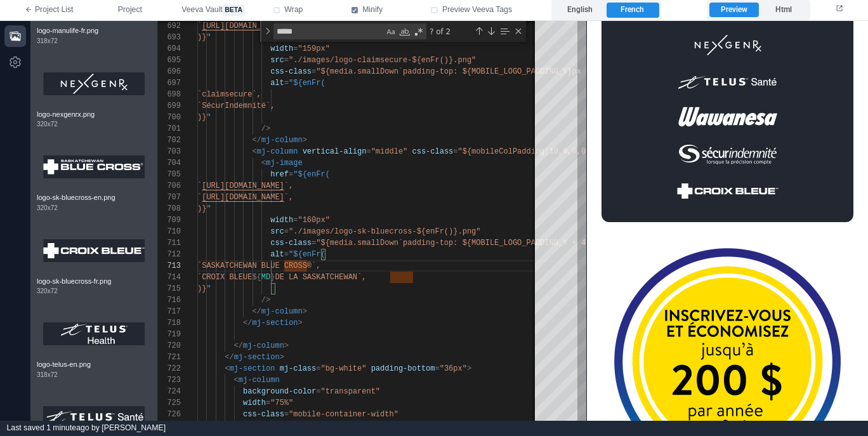 The width and height of the screenshot is (868, 436). What do you see at coordinates (169, 278) in the screenshot?
I see `div: 714` at bounding box center [169, 278].